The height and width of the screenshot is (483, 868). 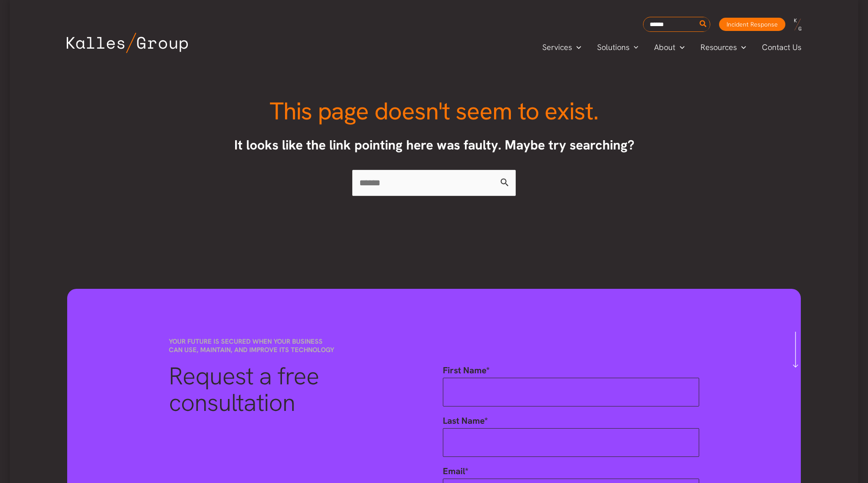 What do you see at coordinates (613, 47) in the screenshot?
I see `span: Solutions` at bounding box center [613, 47].